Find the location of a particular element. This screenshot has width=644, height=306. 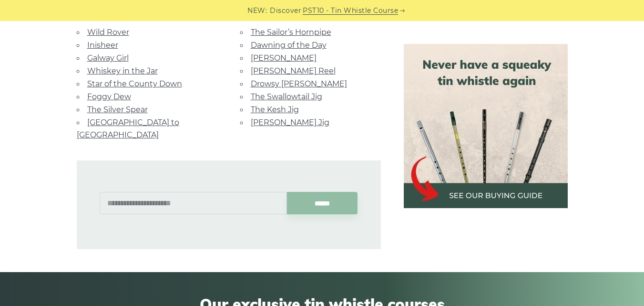

a: The Silver Spear is located at coordinates (117, 109).